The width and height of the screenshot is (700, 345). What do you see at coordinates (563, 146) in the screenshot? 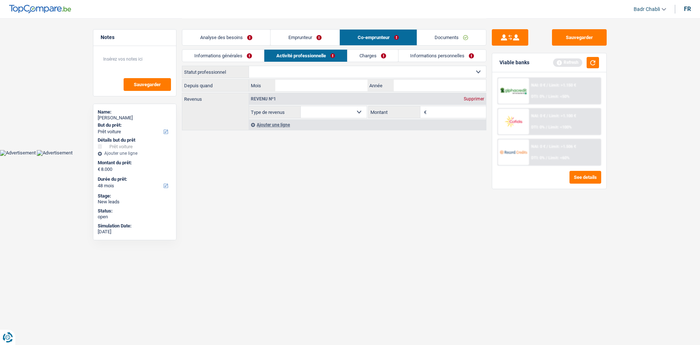
I see `span: Limit: >1.506 €` at bounding box center [563, 146].